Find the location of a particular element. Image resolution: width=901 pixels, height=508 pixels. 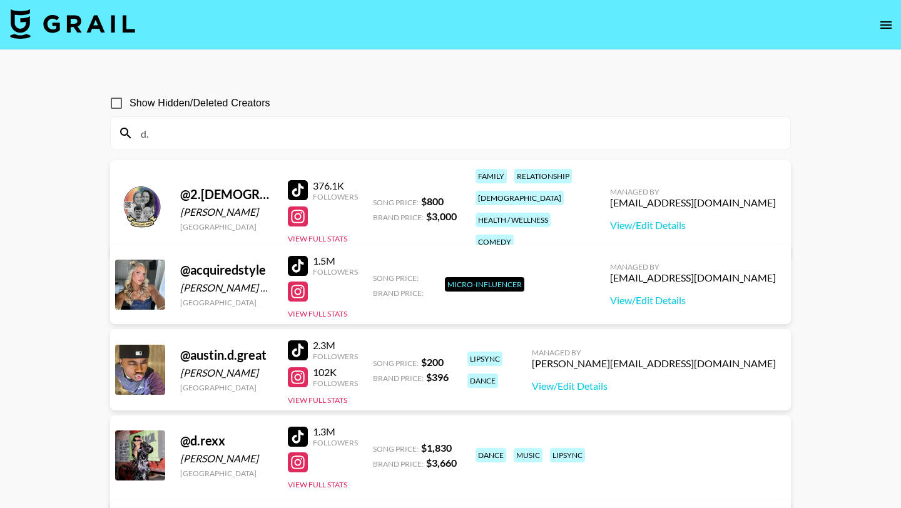

div: 2.3M is located at coordinates (335, 345).